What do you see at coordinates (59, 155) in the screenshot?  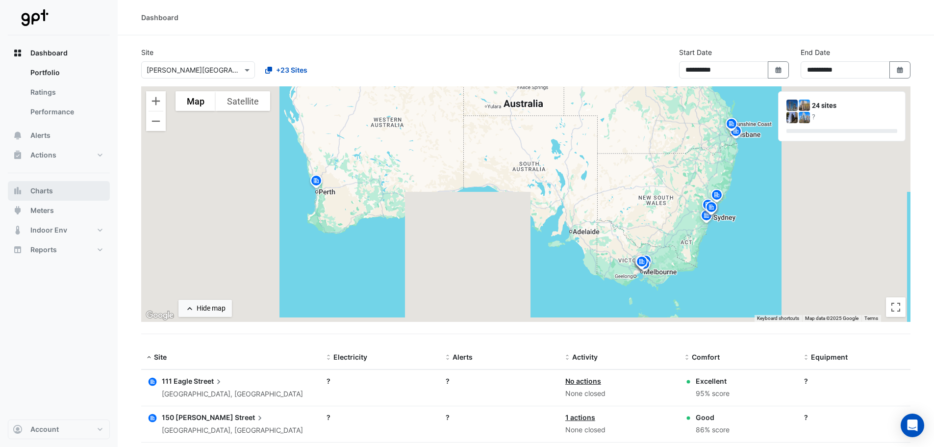 I see `button: Actions` at bounding box center [59, 155].